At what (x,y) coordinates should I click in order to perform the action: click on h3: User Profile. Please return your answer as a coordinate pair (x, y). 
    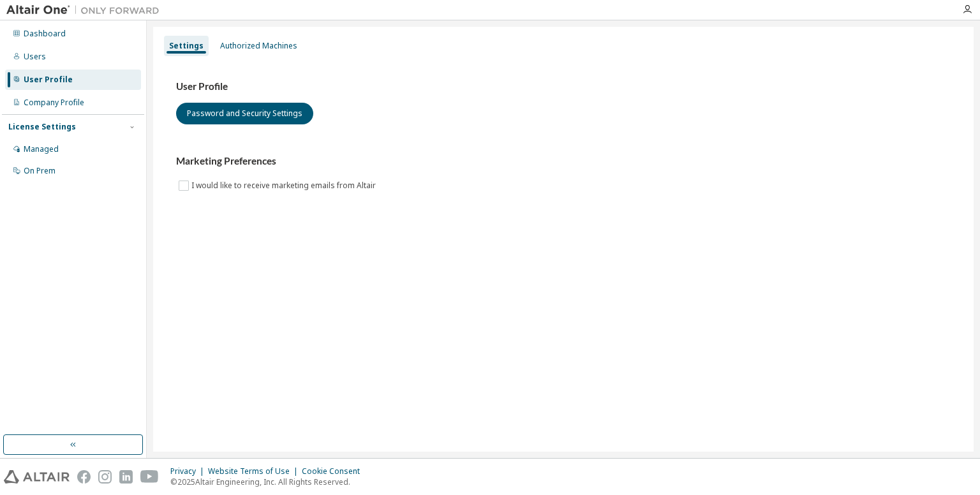
    Looking at the image, I should click on (564, 86).